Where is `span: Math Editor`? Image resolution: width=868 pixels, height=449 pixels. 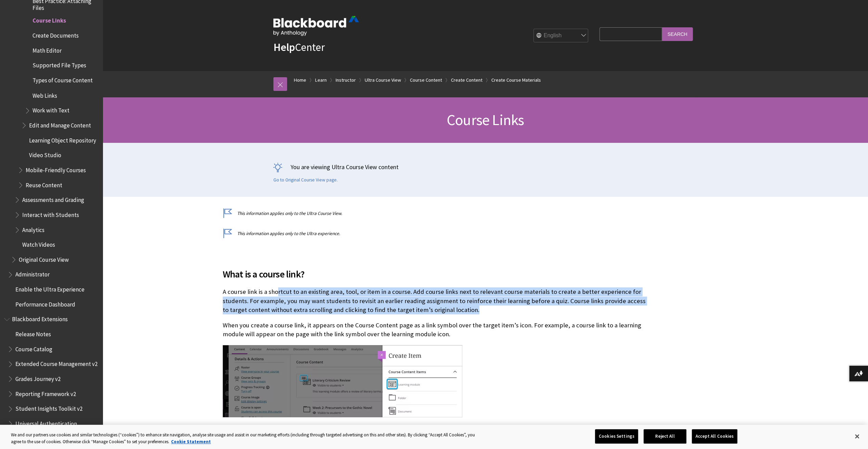 span: Math Editor is located at coordinates (47, 50).